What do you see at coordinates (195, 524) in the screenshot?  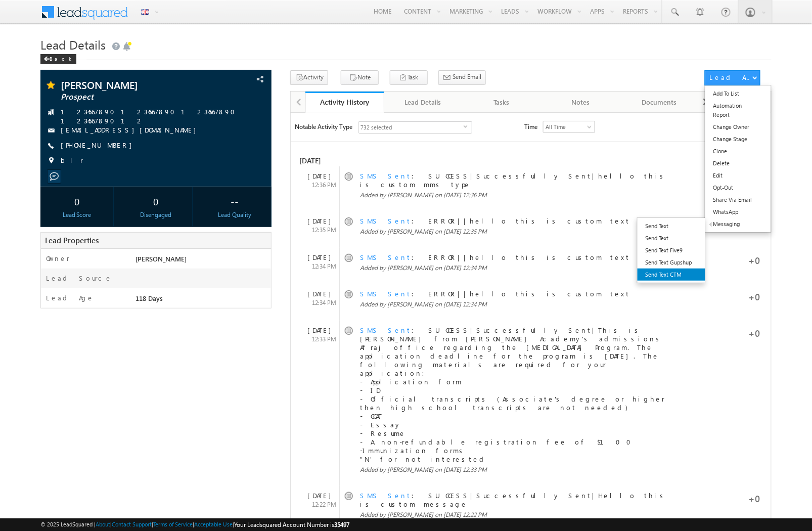 I see `span: © 2025 LeadSquared | | | | |` at bounding box center [195, 524].